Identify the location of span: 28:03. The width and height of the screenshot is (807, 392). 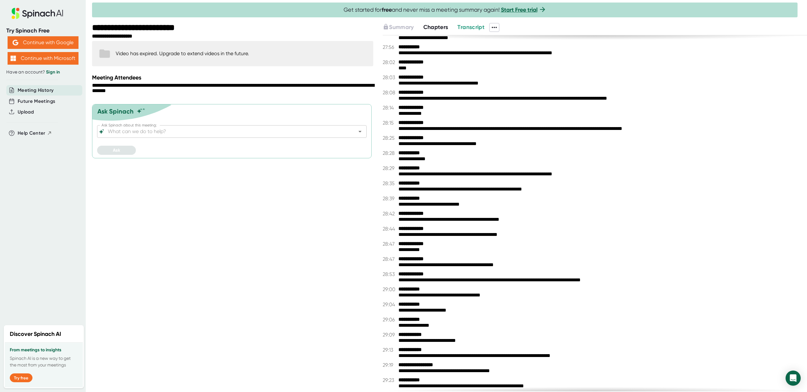
(390, 77).